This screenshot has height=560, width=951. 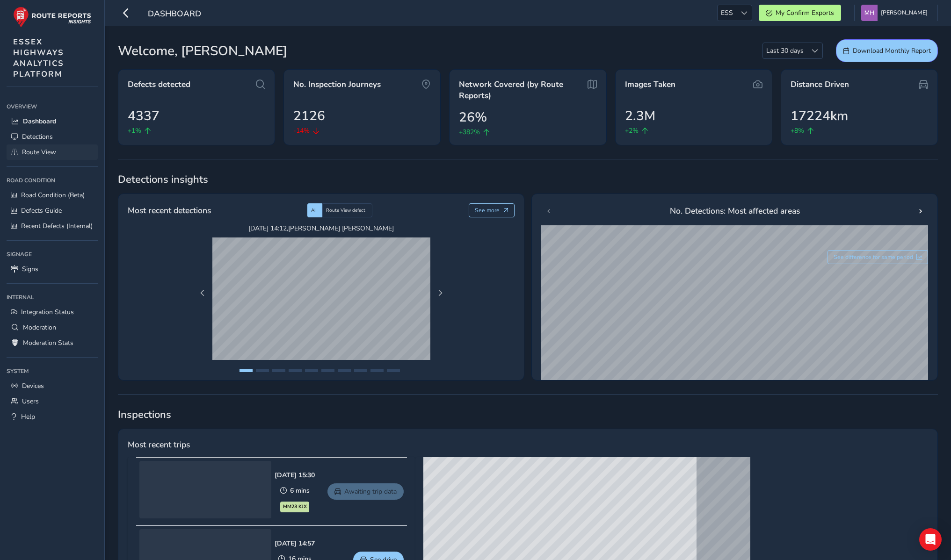 I want to click on span: +8%, so click(x=797, y=130).